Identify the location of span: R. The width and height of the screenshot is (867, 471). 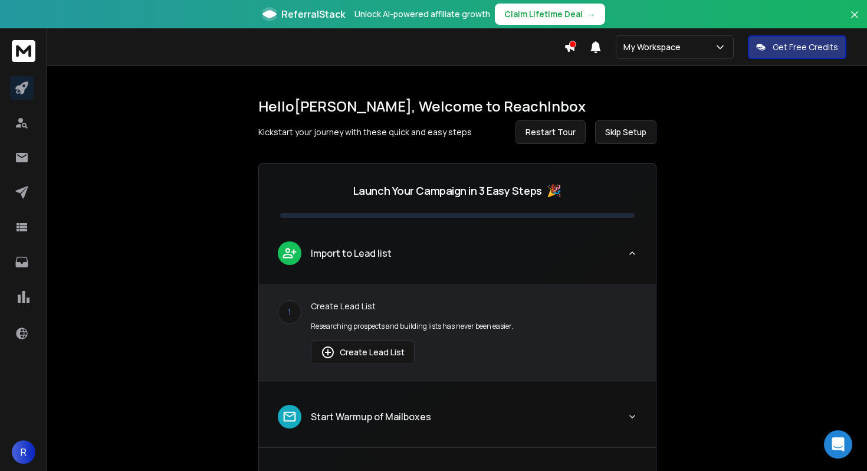
(24, 452).